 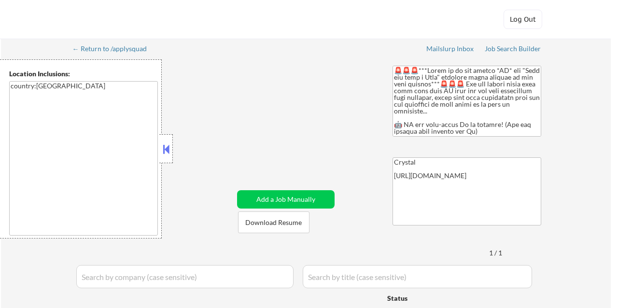 What do you see at coordinates (428, 298) in the screenshot?
I see `div: Status` at bounding box center [428, 298].